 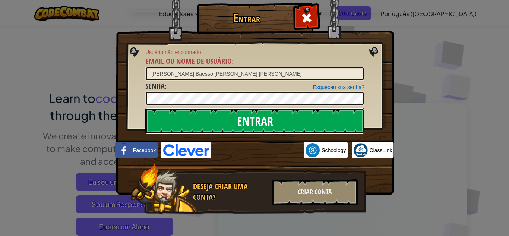 What do you see at coordinates (230, 192) in the screenshot?
I see `div: Deseja Criar uma Conta?` at bounding box center [230, 192].